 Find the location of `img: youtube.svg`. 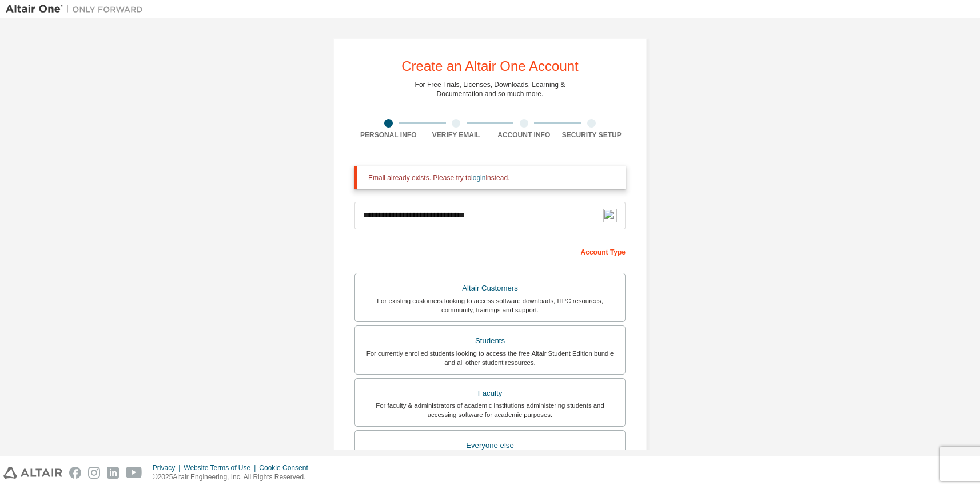

img: youtube.svg is located at coordinates (134, 472).